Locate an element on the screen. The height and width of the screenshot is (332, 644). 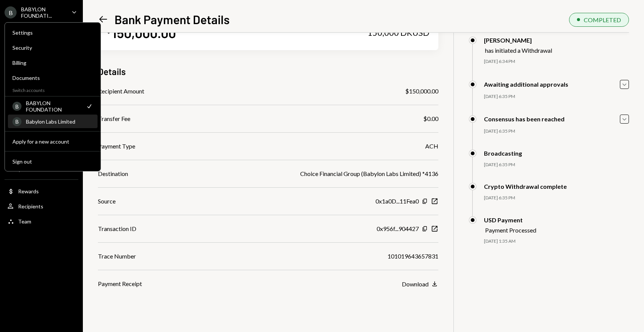
div: Awaiting additional approvals is located at coordinates (526, 84).